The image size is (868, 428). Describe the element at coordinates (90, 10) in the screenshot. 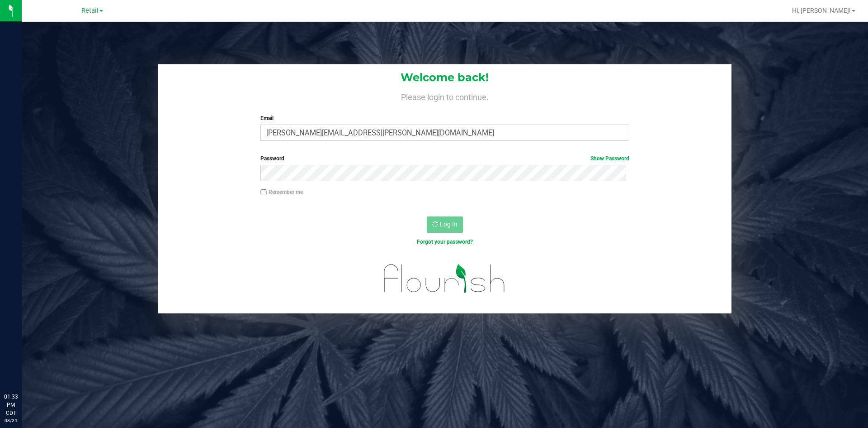

I see `span: Retail` at that location.